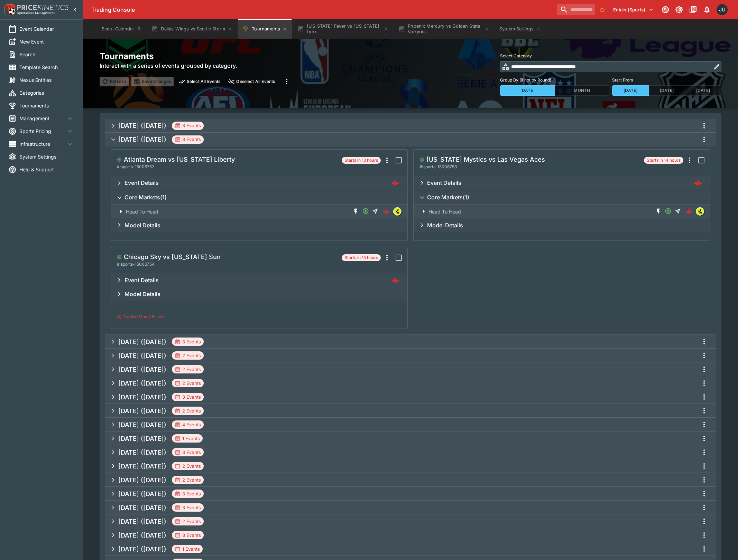 The image size is (738, 560). I want to click on button: Notifications, so click(707, 10).